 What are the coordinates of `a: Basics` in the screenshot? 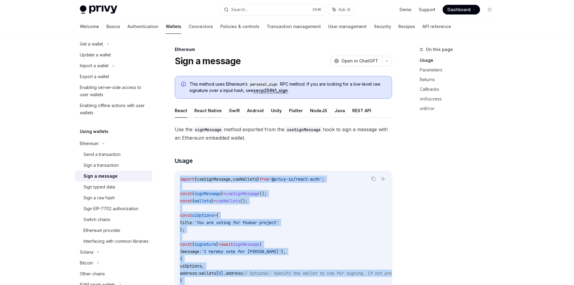 It's located at (113, 27).